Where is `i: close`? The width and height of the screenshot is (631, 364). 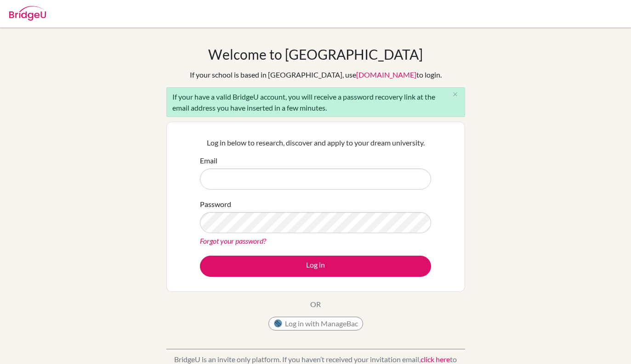 i: close is located at coordinates (455, 94).